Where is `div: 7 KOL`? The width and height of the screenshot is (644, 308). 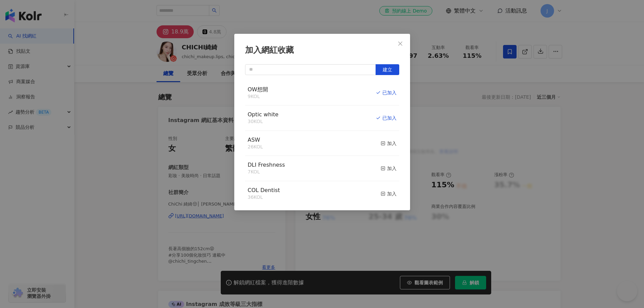 div: 7 KOL is located at coordinates (266, 172).